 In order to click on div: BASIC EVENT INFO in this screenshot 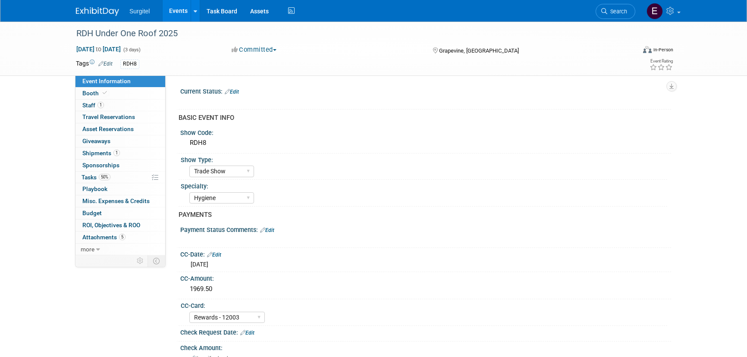, I will do `click(421, 118)`.